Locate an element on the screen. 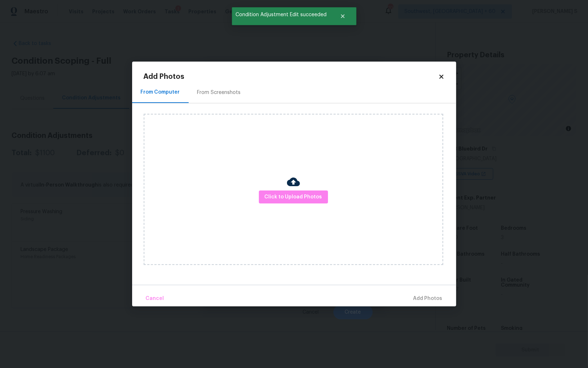 This screenshot has width=588, height=368. span: Cancel is located at coordinates (155, 298).